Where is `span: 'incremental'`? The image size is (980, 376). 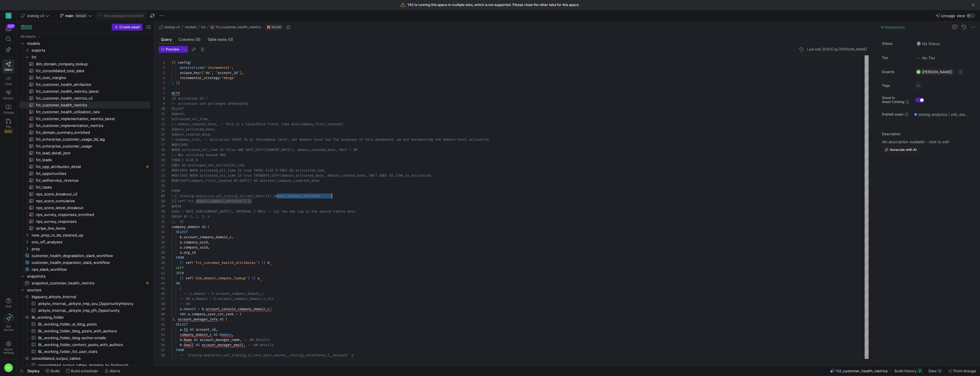 span: 'incremental' is located at coordinates (218, 67).